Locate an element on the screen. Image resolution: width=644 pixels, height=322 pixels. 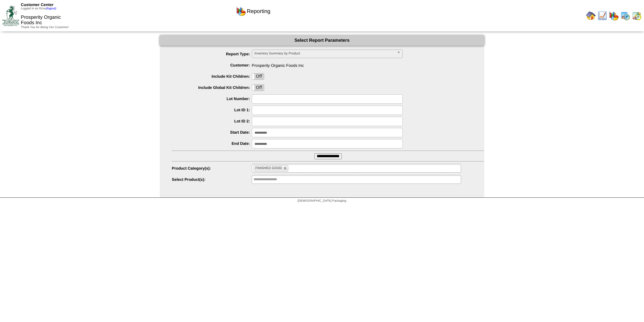
label: Lot ID 2: is located at coordinates (212, 121).